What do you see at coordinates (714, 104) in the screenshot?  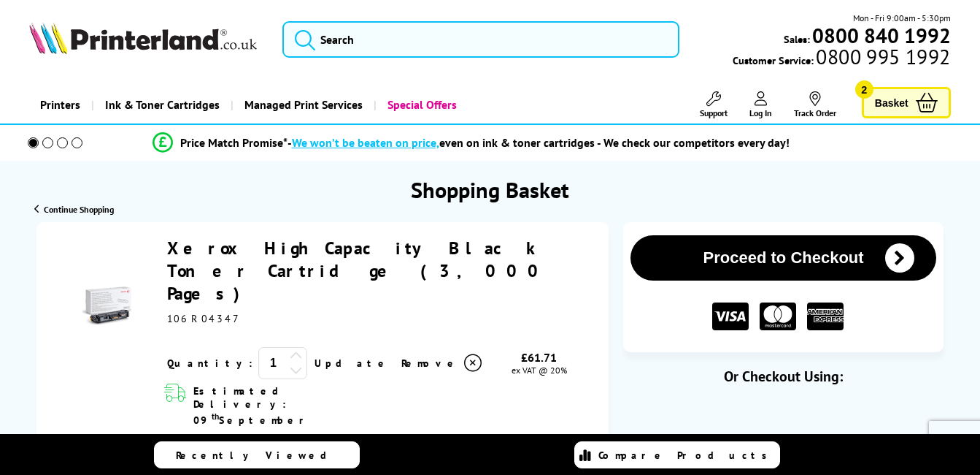 I see `a: Support` at bounding box center [714, 104].